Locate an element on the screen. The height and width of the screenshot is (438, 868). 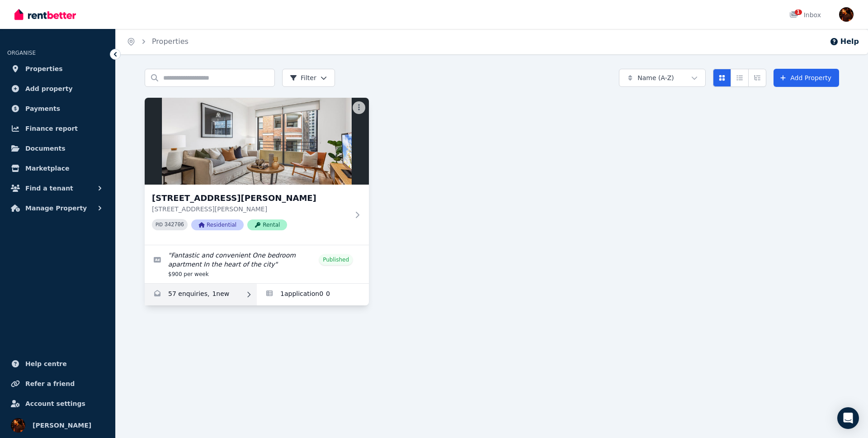
button: Help is located at coordinates (844, 41).